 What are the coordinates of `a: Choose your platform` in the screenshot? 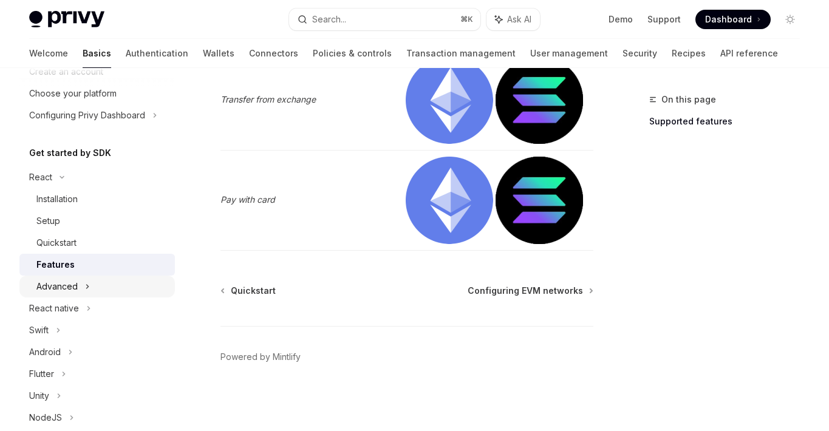 It's located at (97, 94).